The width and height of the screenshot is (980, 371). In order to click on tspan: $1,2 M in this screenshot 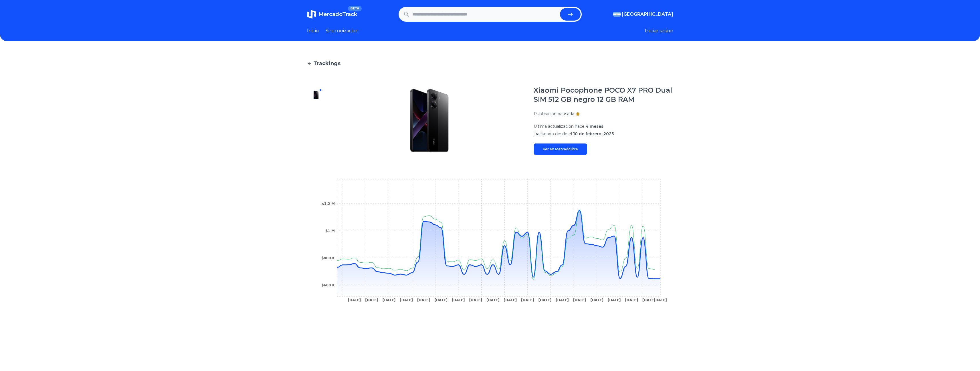, I will do `click(328, 203)`.